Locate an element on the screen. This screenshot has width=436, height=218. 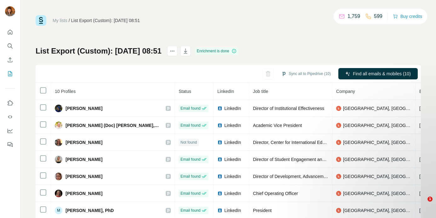
img: company-logo is located at coordinates (339, 211).